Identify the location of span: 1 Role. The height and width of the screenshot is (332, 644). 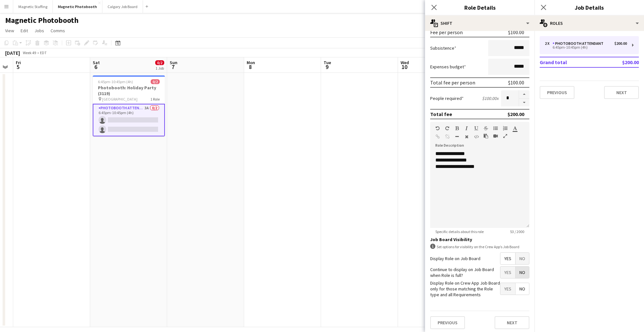
(155, 99).